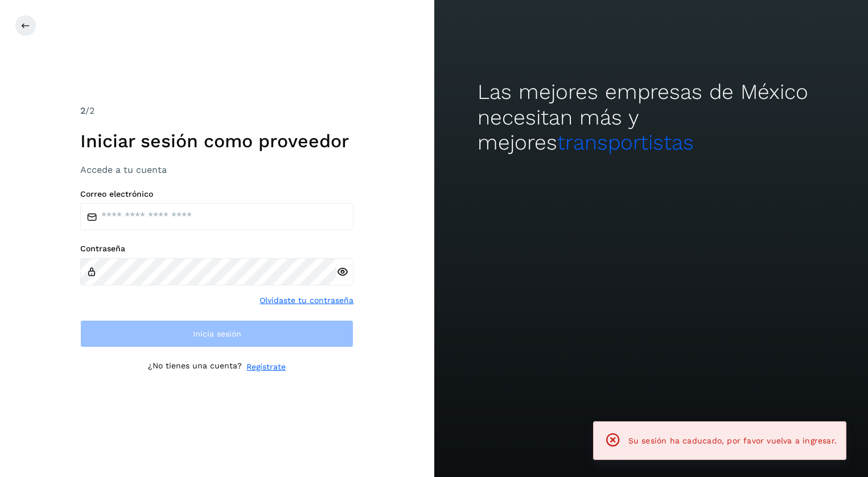 Image resolution: width=868 pixels, height=477 pixels. I want to click on div: /2, so click(217, 111).